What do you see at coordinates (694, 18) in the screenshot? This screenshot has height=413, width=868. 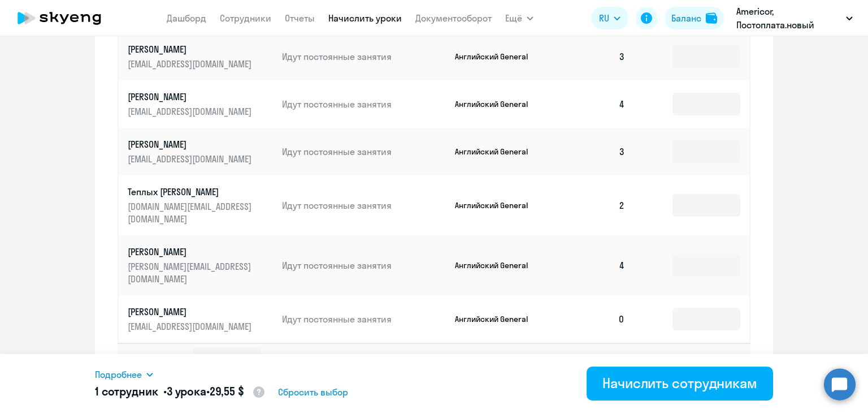 I see `button: Балансbalance` at bounding box center [694, 18].